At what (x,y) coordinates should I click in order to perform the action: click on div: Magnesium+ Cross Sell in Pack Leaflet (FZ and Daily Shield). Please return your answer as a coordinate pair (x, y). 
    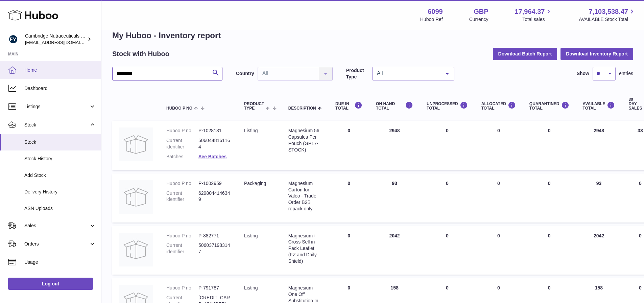
    Looking at the image, I should click on (305, 248).